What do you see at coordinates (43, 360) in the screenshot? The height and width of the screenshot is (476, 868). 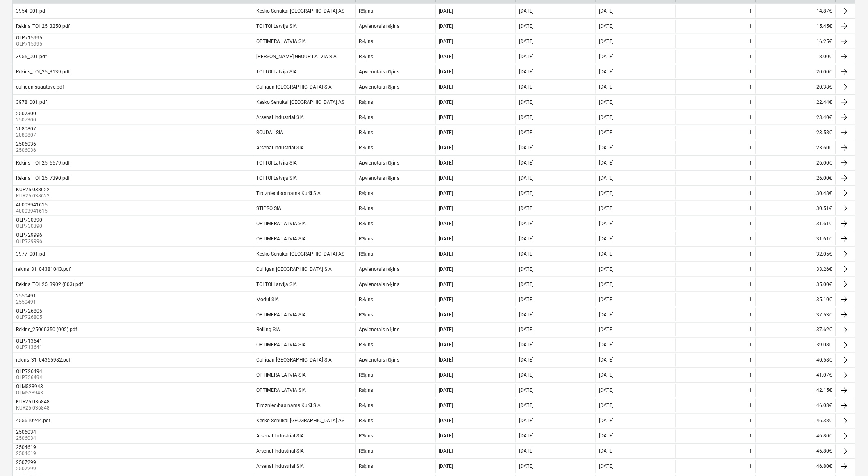 I see `div: rekins_31_04365982.pdf` at bounding box center [43, 360].